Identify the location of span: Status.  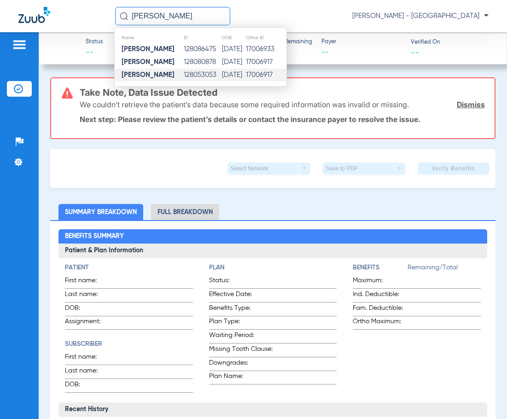
(94, 42).